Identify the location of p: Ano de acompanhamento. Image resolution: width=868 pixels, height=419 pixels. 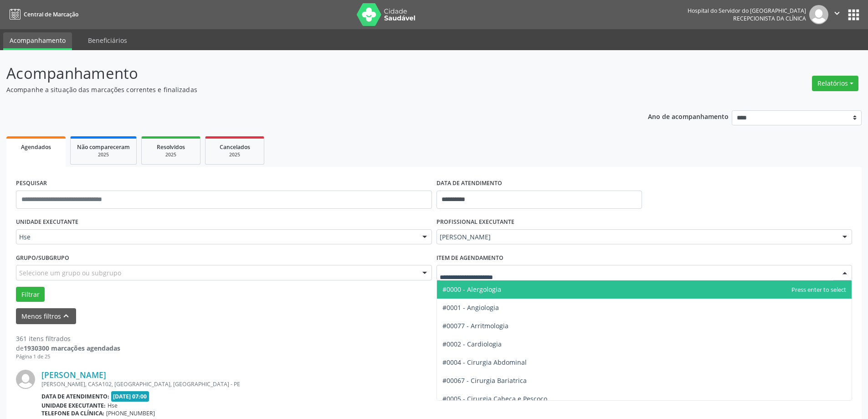
(688, 116).